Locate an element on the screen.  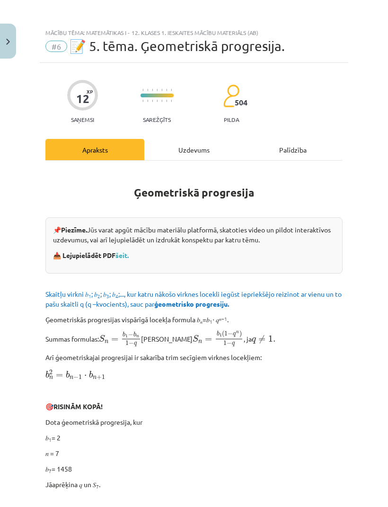
div: Palīdzība is located at coordinates (293, 149).